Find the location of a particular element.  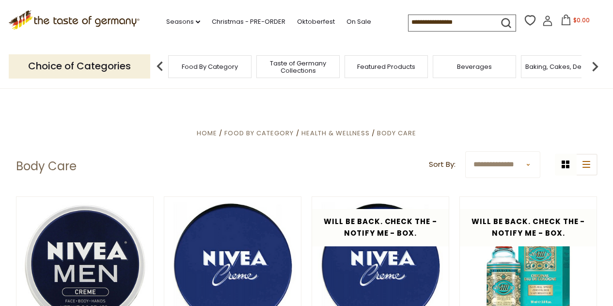

span: Body Care is located at coordinates (396, 133).